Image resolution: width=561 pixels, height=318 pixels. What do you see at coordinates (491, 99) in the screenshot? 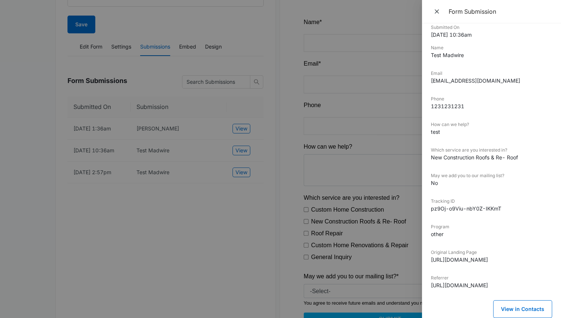
I see `dt: Phone` at bounding box center [491, 99].